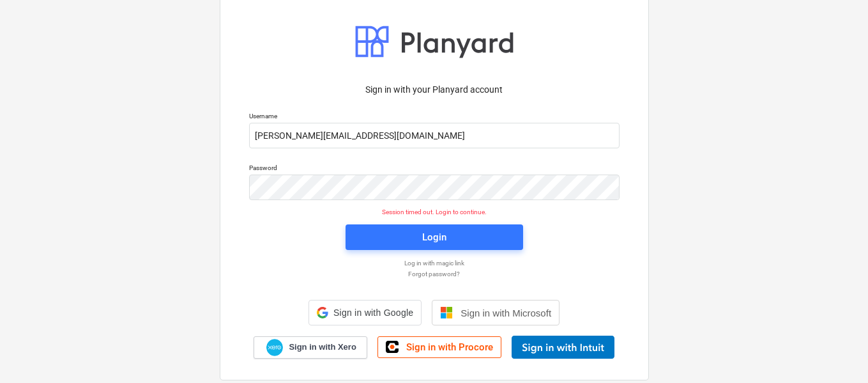 The height and width of the screenshot is (383, 868). What do you see at coordinates (439, 347) in the screenshot?
I see `a: Sign in with Procore` at bounding box center [439, 347].